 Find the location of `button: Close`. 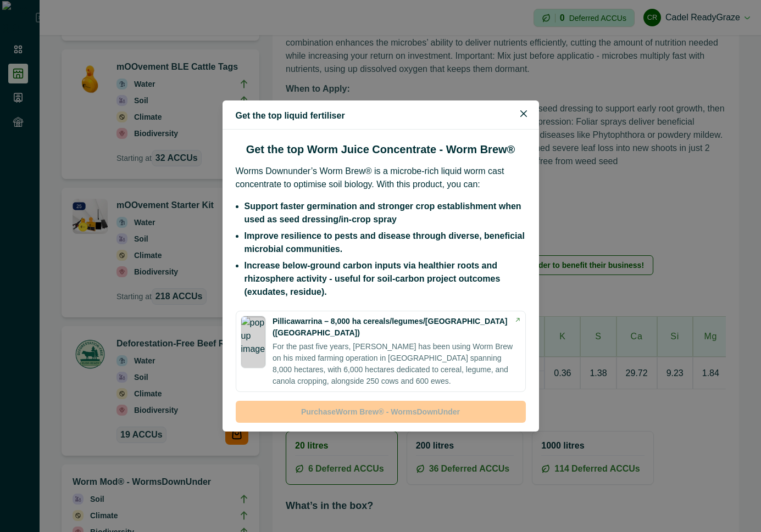

button: Close is located at coordinates (524, 114).